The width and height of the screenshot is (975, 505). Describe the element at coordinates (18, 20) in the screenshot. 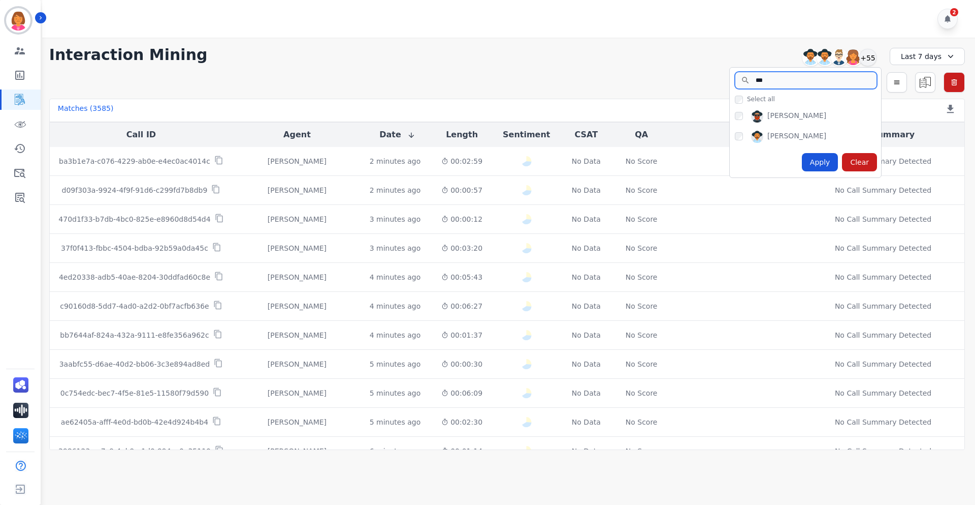

I see `img: Bordered avatar` at that location.